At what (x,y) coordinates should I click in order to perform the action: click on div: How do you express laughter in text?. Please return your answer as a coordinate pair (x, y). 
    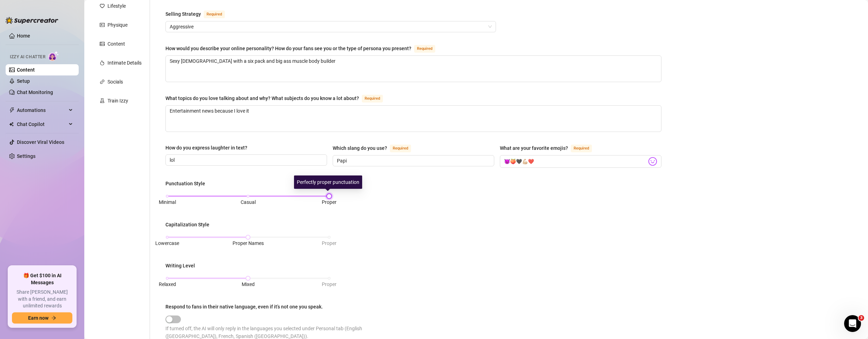
    Looking at the image, I should click on (206, 148).